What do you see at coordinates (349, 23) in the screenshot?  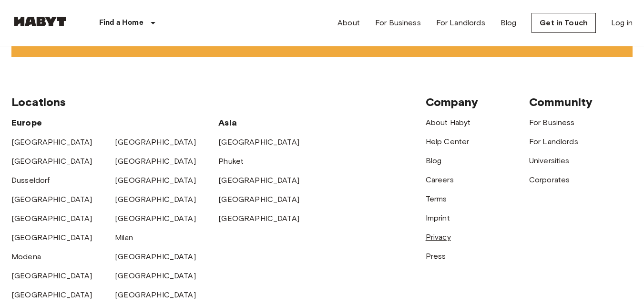 I see `a: About` at bounding box center [349, 23].